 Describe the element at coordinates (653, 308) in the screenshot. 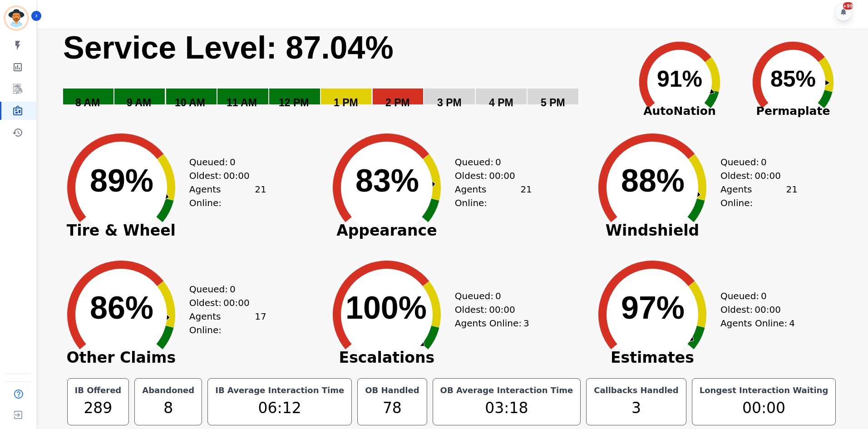

I see `text: 97%` at that location.